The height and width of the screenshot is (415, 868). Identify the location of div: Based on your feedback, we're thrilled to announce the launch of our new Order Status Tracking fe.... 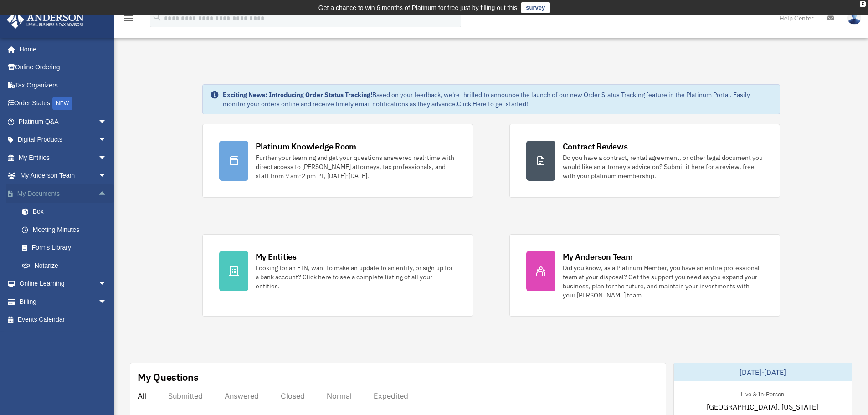
(497, 99).